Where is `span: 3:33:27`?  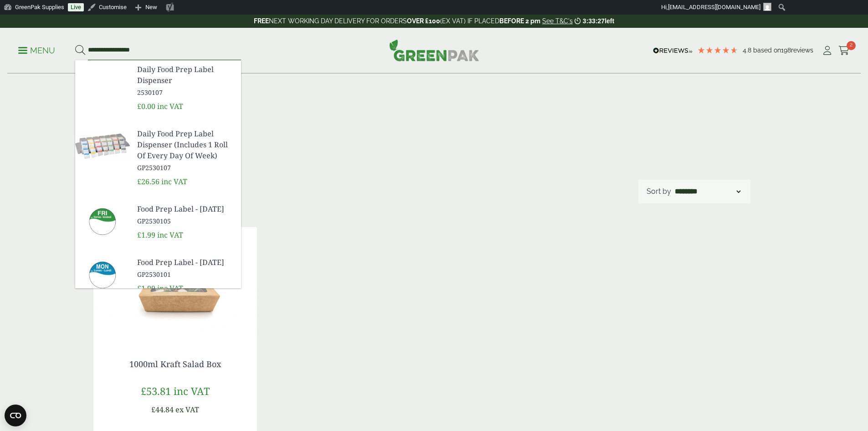 span: 3:33:27 is located at coordinates (593, 21).